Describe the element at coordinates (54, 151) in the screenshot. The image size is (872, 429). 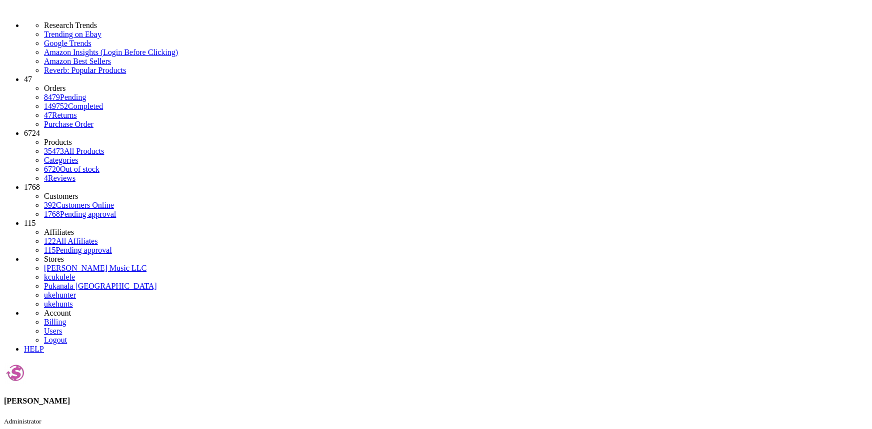
I see `span: 35473` at that location.